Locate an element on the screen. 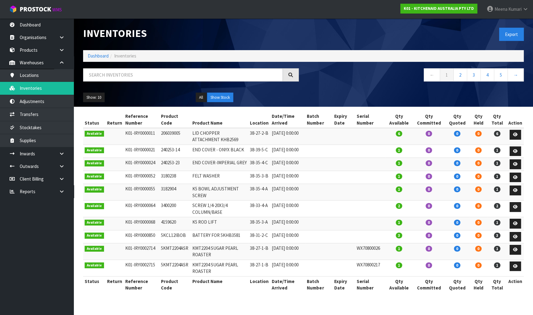 The height and width of the screenshot is (315, 533). th: Return is located at coordinates (114, 120).